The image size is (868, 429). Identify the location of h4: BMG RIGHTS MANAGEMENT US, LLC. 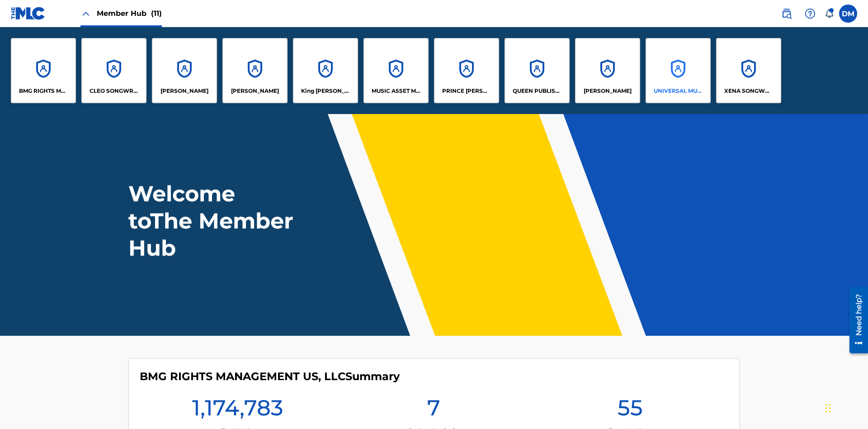
(269, 376).